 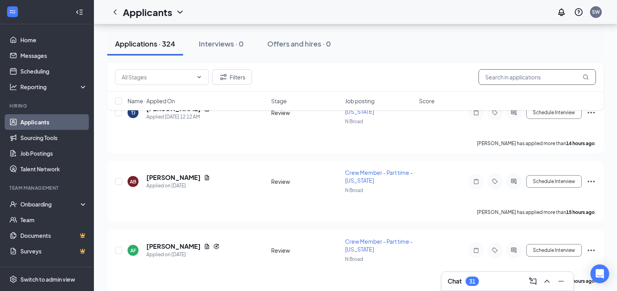 What do you see at coordinates (133, 251) in the screenshot?
I see `div: AF` at bounding box center [133, 251].